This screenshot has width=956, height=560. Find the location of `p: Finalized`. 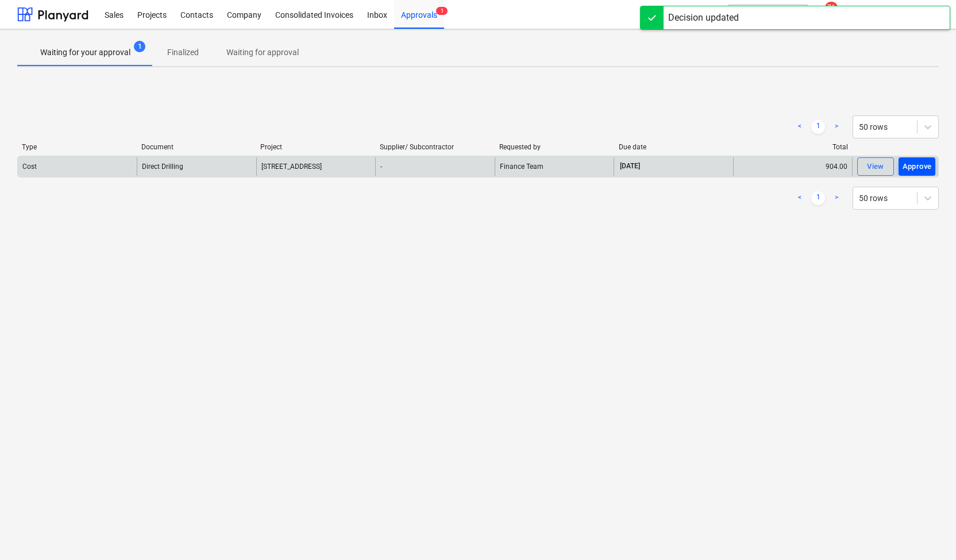

p: Finalized is located at coordinates (183, 52).